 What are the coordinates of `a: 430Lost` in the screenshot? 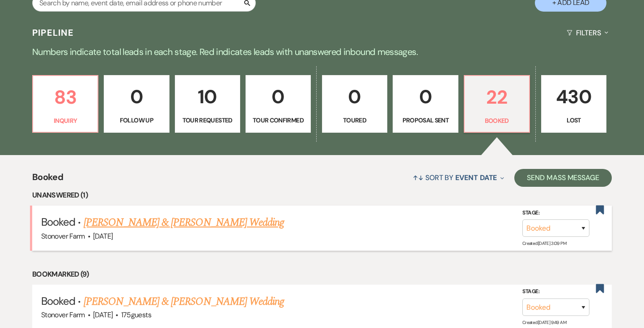 It's located at (574, 104).